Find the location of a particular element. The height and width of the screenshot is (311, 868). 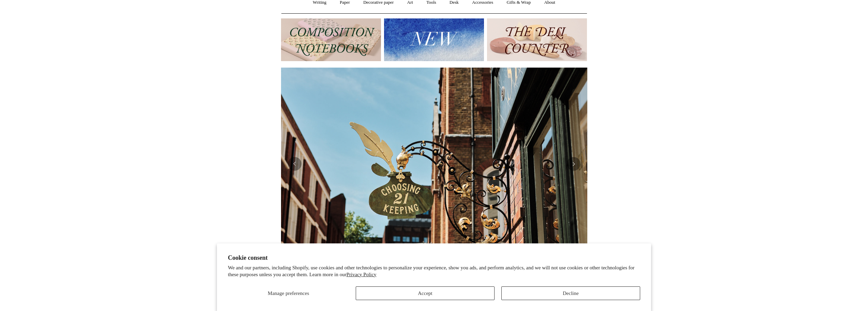

button: Decline is located at coordinates (571, 293).